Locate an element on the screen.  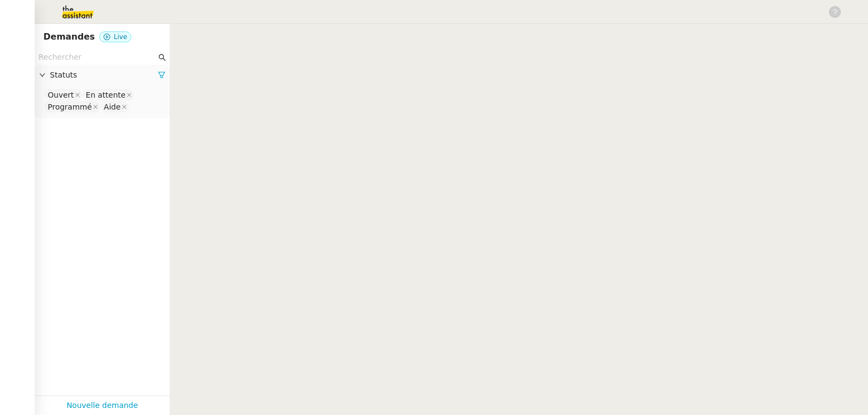
nz-select-item: Ouvert is located at coordinates (64, 95).